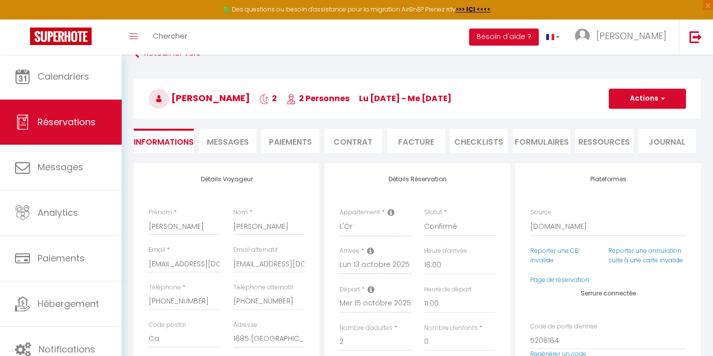  Describe the element at coordinates (318, 98) in the screenshot. I see `span: 2 Personnes` at that location.